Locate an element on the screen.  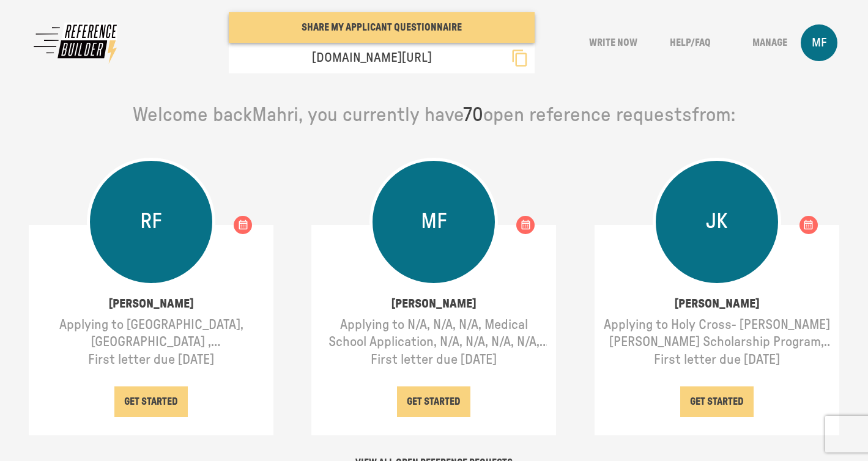
button: Help/FAQ is located at coordinates (690, 43).